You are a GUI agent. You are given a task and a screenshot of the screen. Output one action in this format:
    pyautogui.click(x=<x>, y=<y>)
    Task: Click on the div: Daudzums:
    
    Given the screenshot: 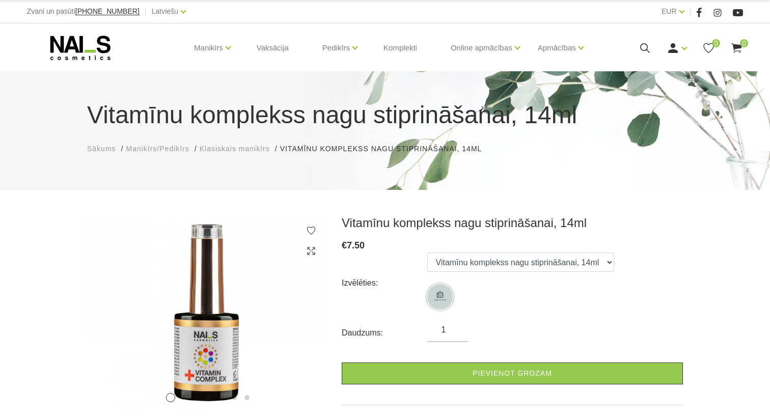 What is the action you would take?
    pyautogui.click(x=385, y=333)
    